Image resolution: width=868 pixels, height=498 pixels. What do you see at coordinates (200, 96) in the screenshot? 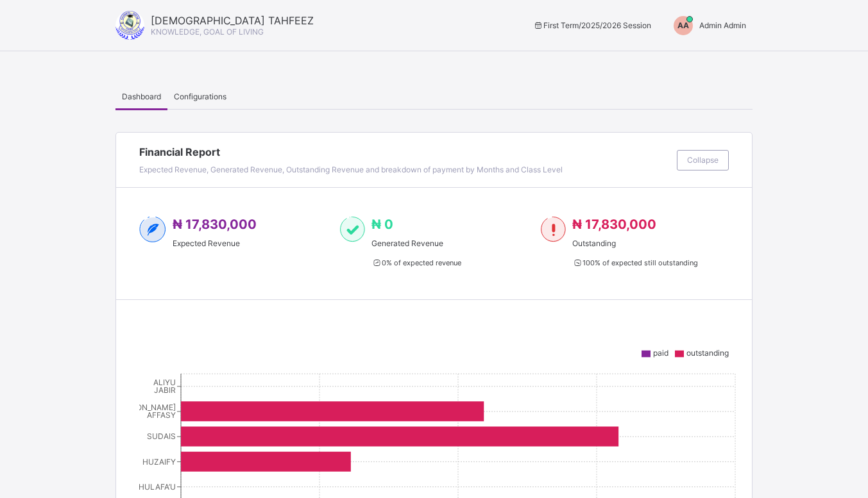
I see `span: Configurations` at bounding box center [200, 96].